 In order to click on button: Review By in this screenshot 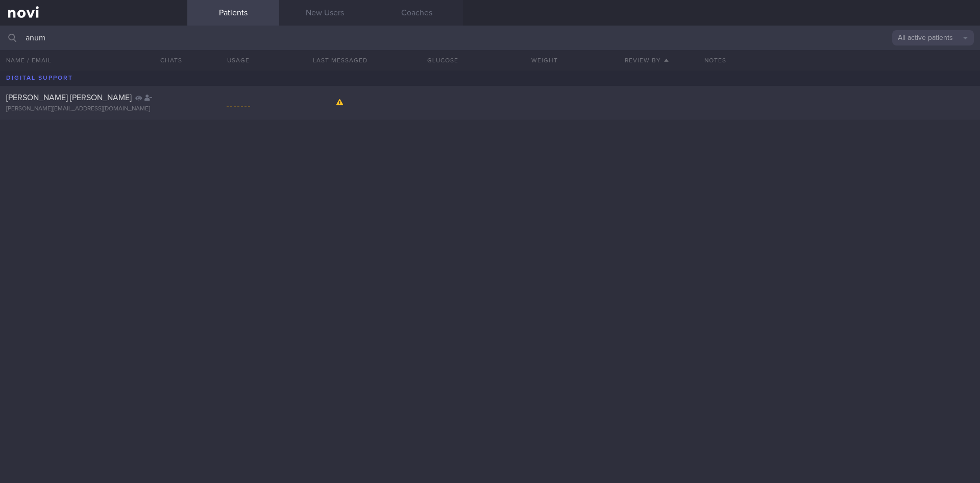, I will do `click(646, 60)`.